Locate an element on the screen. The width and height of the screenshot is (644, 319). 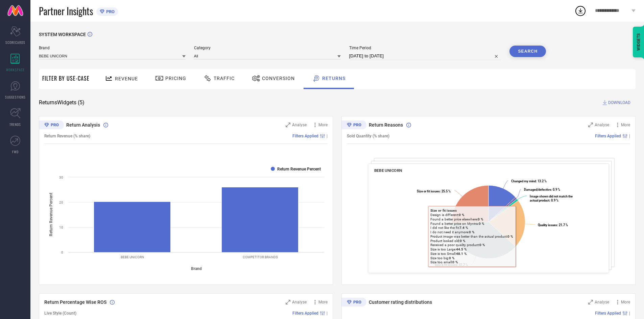
text: : 37.7 % is located at coordinates (451, 265).